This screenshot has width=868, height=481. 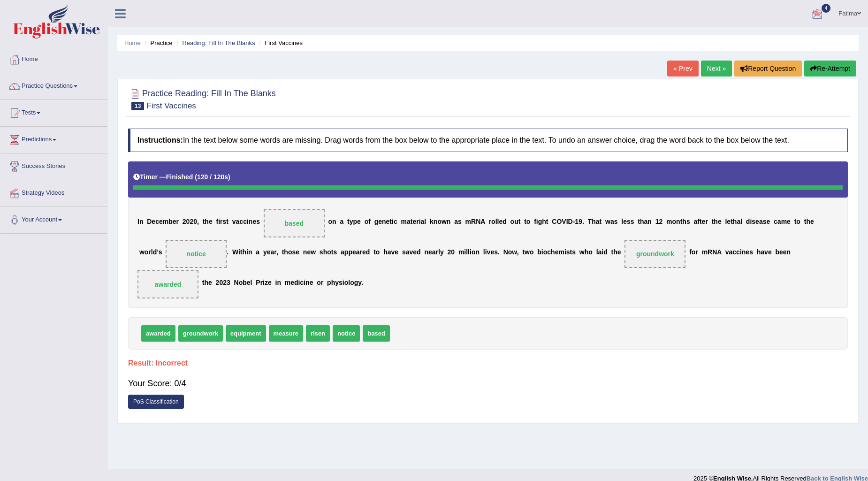 I want to click on b: O, so click(x=559, y=221).